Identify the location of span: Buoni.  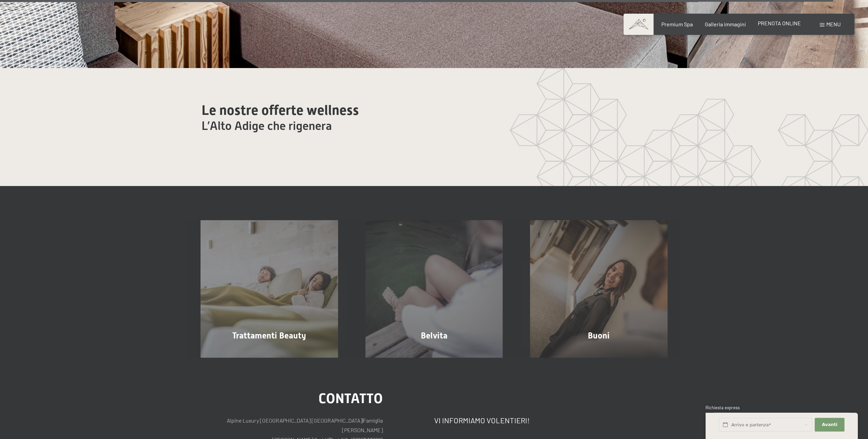
(599, 336).